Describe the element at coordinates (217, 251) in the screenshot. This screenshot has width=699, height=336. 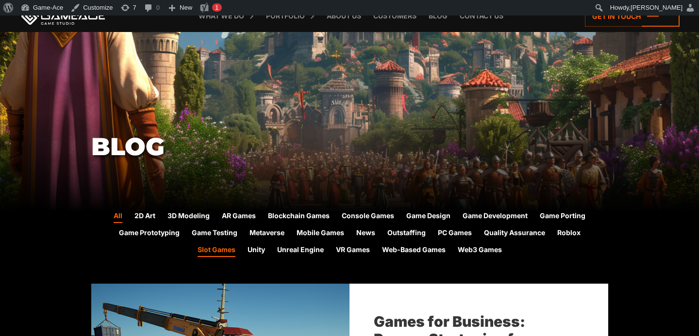
I see `a: Slot Games` at that location.